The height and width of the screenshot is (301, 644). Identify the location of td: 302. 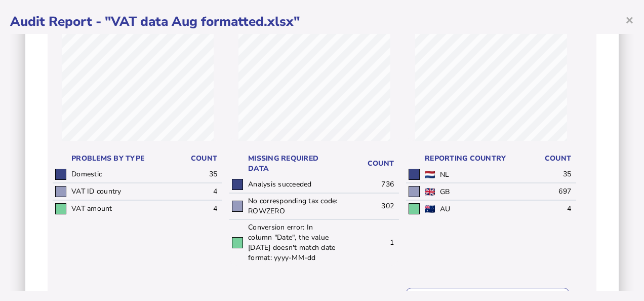
(369, 206).